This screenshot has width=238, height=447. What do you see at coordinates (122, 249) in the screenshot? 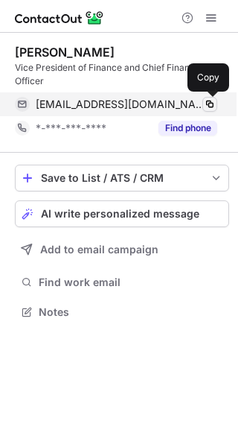
I see `button: Add to email campaign` at bounding box center [122, 249].